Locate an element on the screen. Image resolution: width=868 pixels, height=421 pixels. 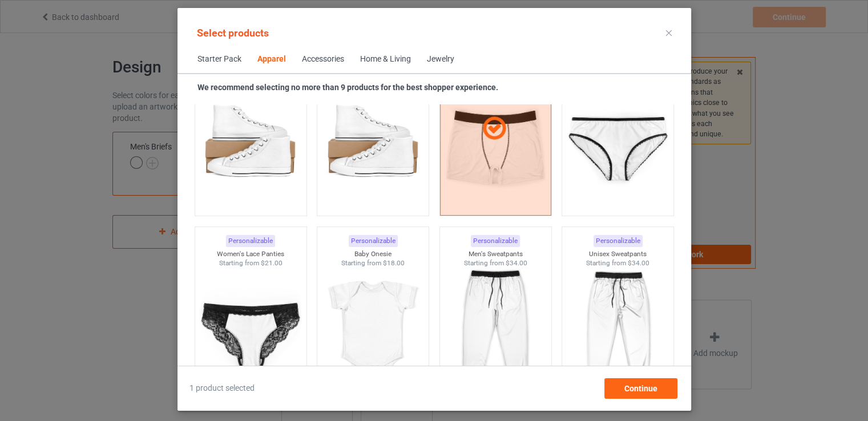
div: Women's Lace Panties is located at coordinates (250, 254).